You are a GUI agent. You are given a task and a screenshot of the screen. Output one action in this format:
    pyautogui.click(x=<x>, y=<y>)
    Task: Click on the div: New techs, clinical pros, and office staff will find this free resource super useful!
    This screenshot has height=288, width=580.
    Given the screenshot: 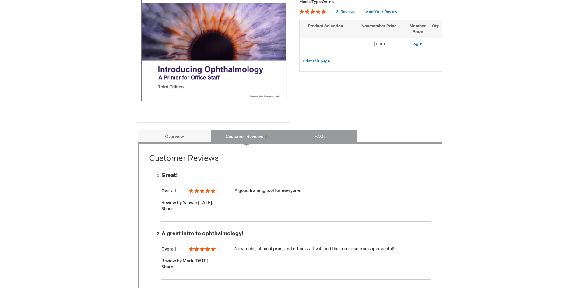 What is the action you would take?
    pyautogui.click(x=296, y=249)
    